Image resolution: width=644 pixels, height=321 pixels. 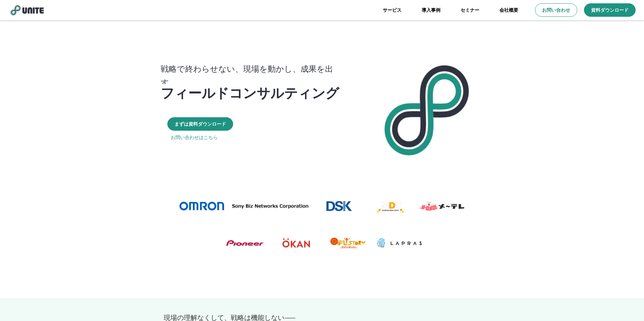 What do you see at coordinates (610, 10) in the screenshot?
I see `p: 資料ダウンロード` at bounding box center [610, 10].